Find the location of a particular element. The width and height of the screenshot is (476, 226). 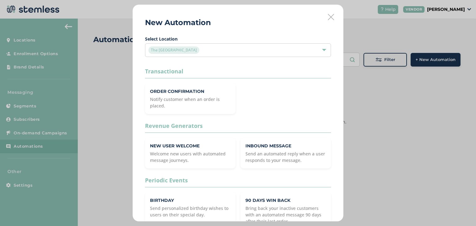

label: Periodic Events is located at coordinates (238, 182).